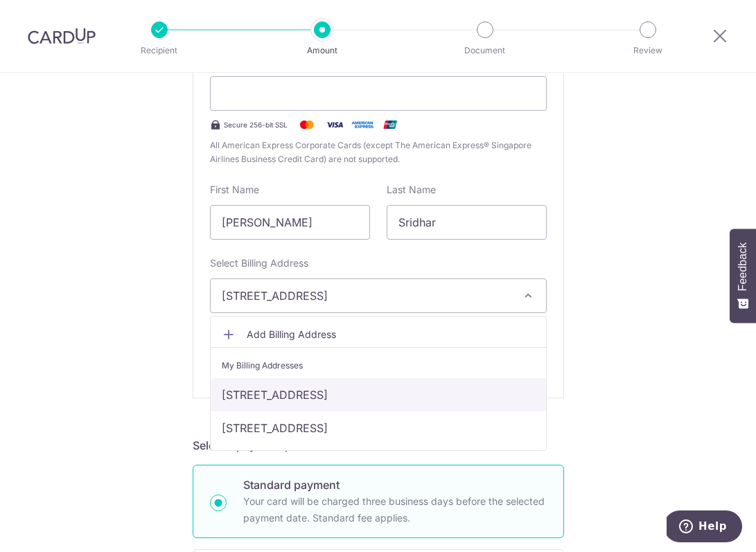  What do you see at coordinates (256, 125) in the screenshot?
I see `span: Secure 256-bit SSL` at bounding box center [256, 125].